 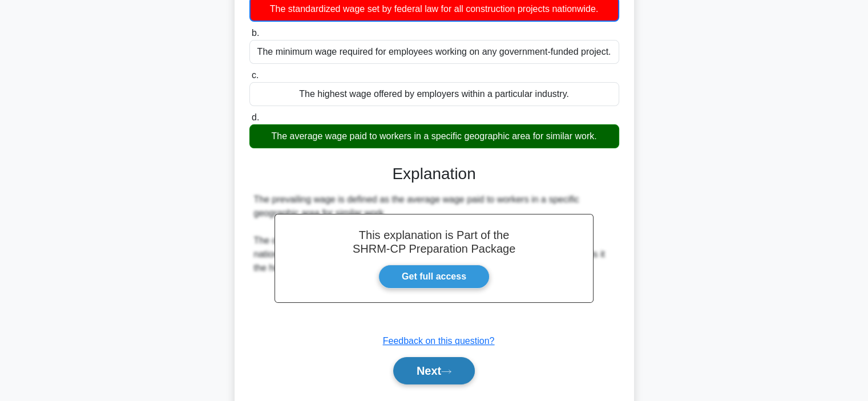 I want to click on span: b., so click(x=255, y=32).